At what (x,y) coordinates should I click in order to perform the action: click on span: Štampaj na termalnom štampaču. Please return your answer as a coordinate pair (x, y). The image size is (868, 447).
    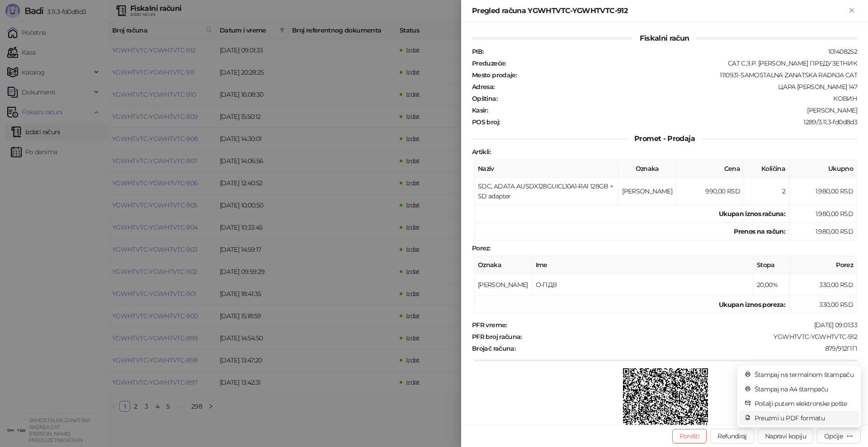
    Looking at the image, I should click on (804, 374).